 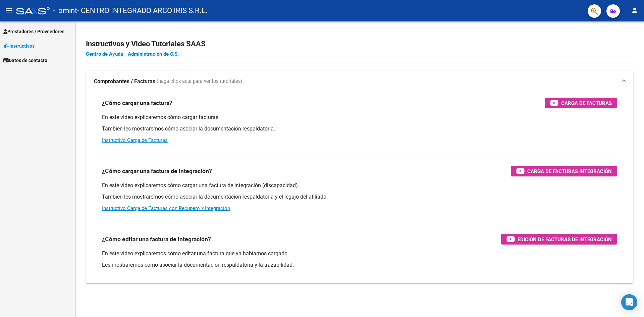 I want to click on button: Edición de Facturas de integración, so click(x=559, y=239).